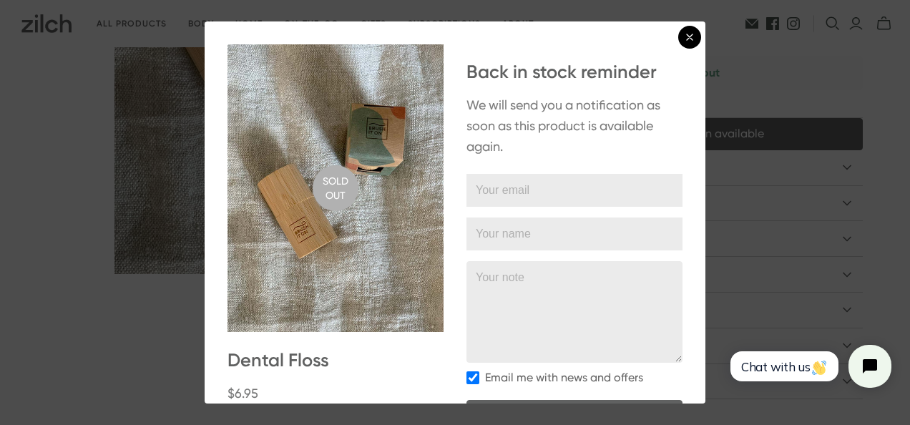 The height and width of the screenshot is (425, 910). What do you see at coordinates (69, 34) in the screenshot?
I see `button: Chat with us👋` at bounding box center [69, 34].